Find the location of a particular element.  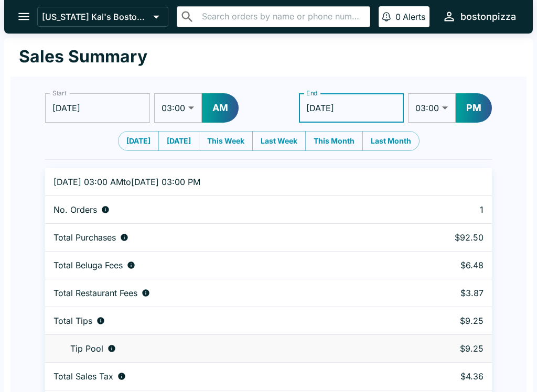

div: Combined individual and pooled tips is located at coordinates (218, 321).